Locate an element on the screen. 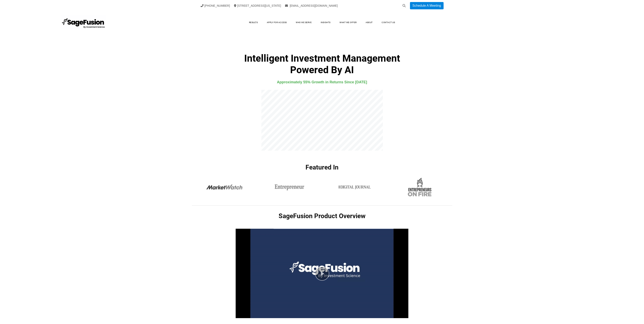 The width and height of the screenshot is (644, 324). a: Results is located at coordinates (253, 23).